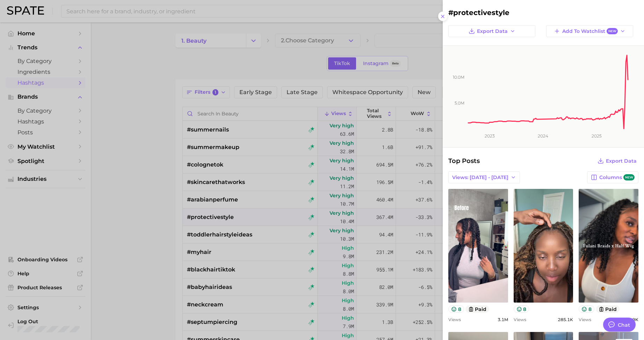  I want to click on tspan: 2024, so click(543, 135).